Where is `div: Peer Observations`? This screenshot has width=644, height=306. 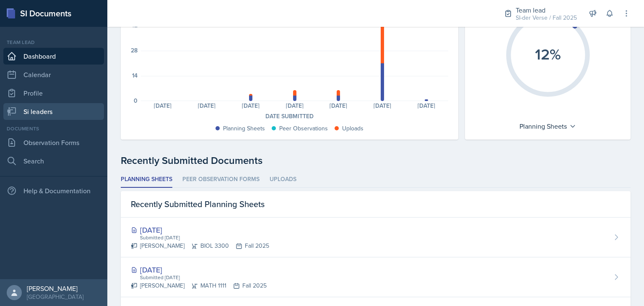
div: Peer Observations is located at coordinates (304, 128).